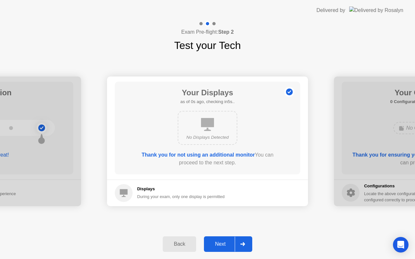  Describe the element at coordinates (181, 197) in the screenshot. I see `div: During your exam, only one display is permitted` at that location.